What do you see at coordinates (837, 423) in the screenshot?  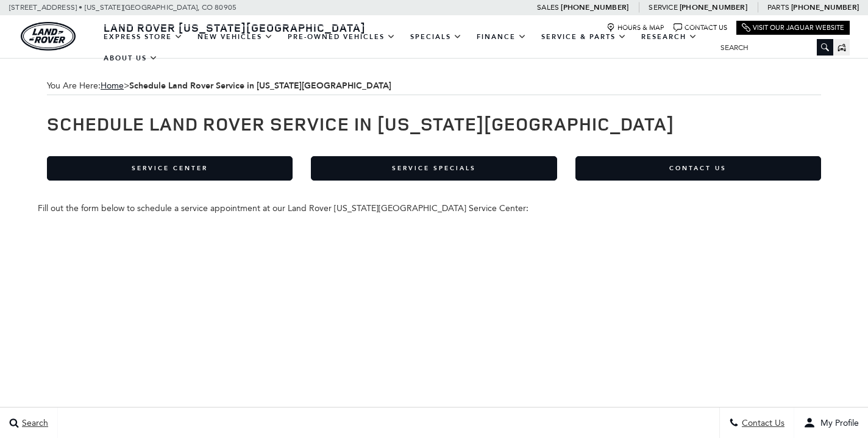 I see `span: My Profile` at bounding box center [837, 423].